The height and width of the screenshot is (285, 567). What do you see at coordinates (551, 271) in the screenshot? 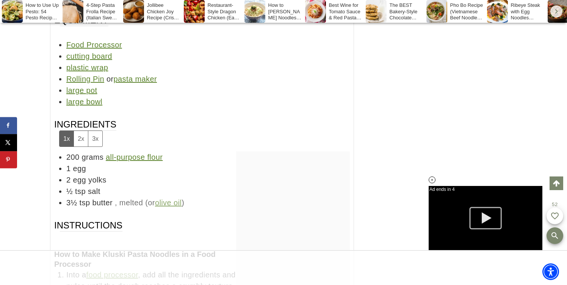
I see `div: Accessibility Menu` at bounding box center [551, 271].